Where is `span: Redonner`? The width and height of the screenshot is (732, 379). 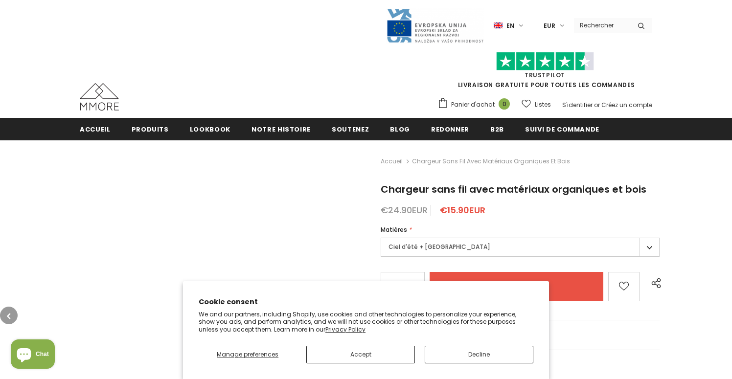 span: Redonner is located at coordinates (450, 129).